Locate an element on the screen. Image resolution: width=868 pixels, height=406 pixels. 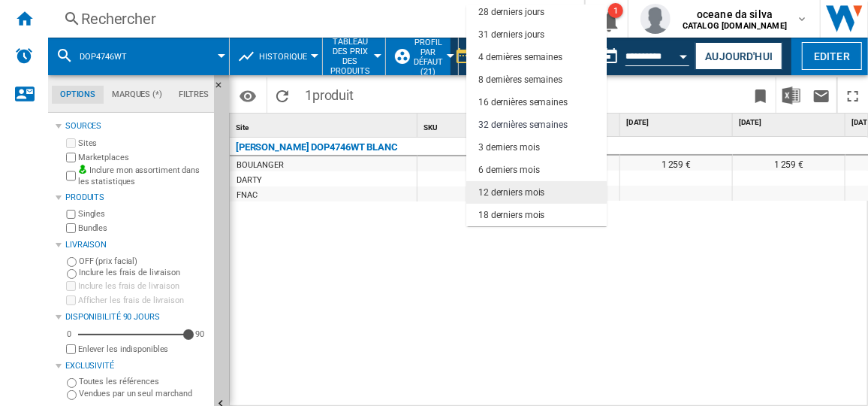
div: 32 dernières semaines is located at coordinates (523, 124).